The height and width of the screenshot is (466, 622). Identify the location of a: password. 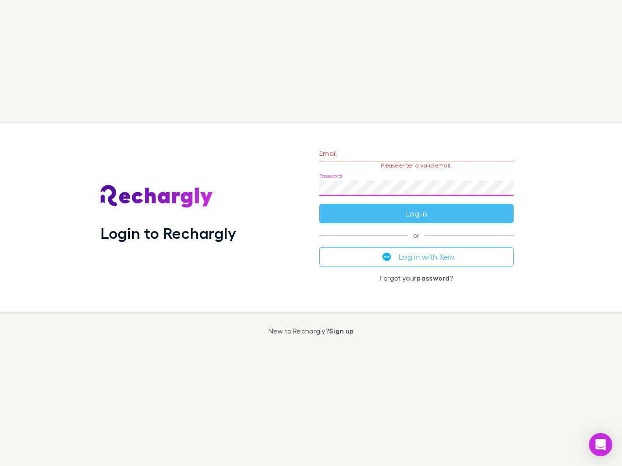
(433, 278).